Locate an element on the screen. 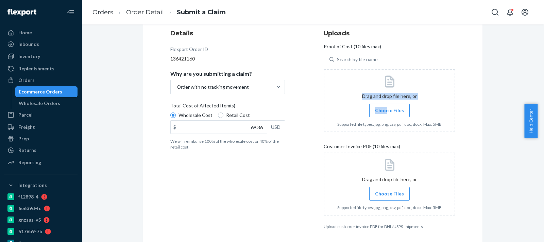  a: Parcel is located at coordinates (41, 115).